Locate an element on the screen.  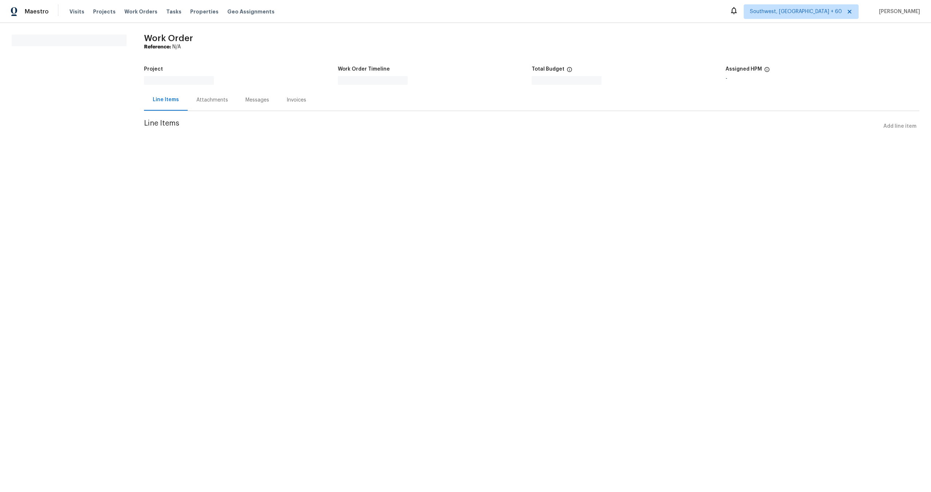
span: Work Order is located at coordinates (168, 38).